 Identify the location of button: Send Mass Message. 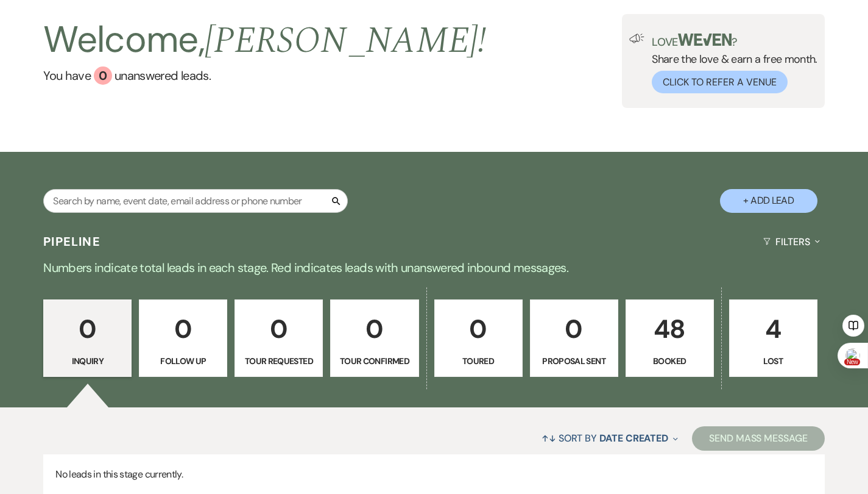
(758, 438).